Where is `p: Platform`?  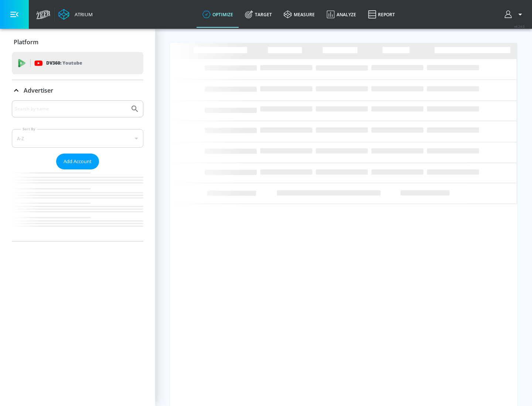 p: Platform is located at coordinates (26, 42).